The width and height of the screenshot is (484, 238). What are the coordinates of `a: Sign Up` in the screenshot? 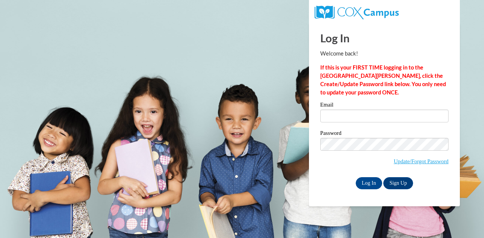 It's located at (398, 183).